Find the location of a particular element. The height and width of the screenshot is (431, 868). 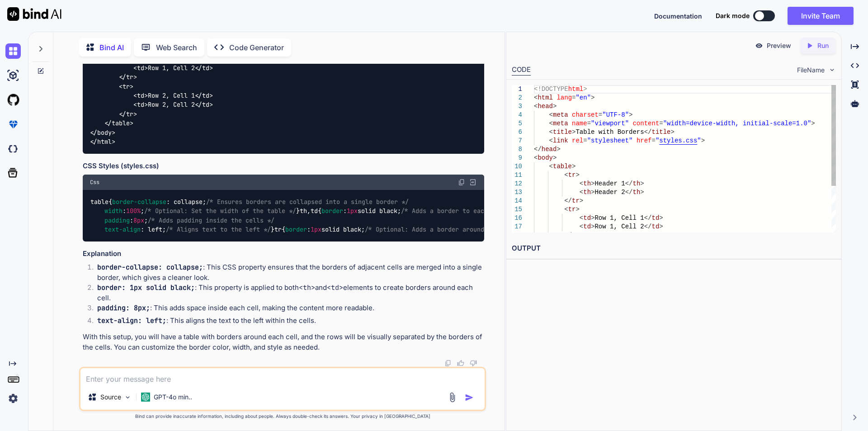

div: 18 is located at coordinates (517, 235).